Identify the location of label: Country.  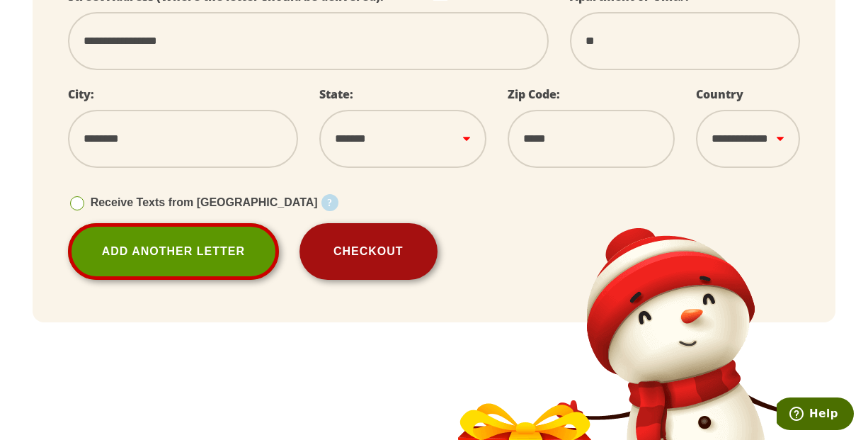
(720, 94).